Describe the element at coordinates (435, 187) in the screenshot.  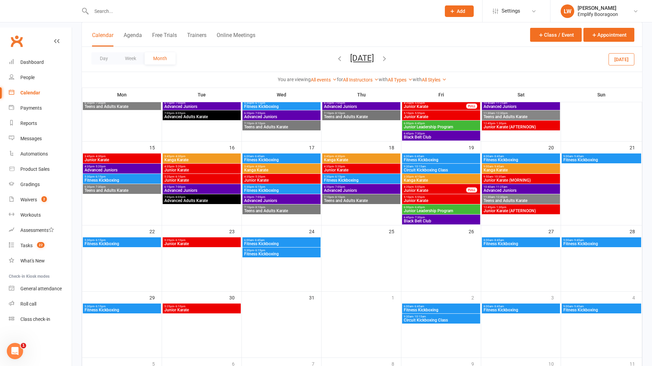
I see `span: 4:20pm` at that location.